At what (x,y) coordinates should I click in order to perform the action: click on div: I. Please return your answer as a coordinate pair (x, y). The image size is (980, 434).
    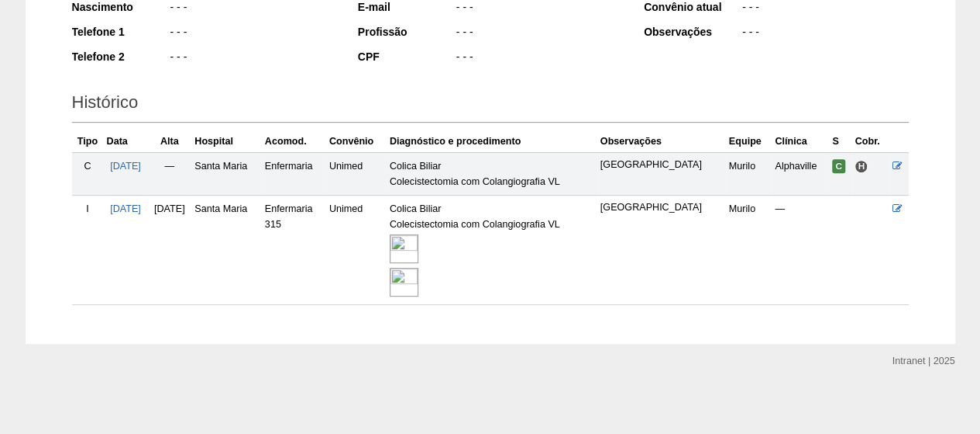
    Looking at the image, I should click on (87, 209).